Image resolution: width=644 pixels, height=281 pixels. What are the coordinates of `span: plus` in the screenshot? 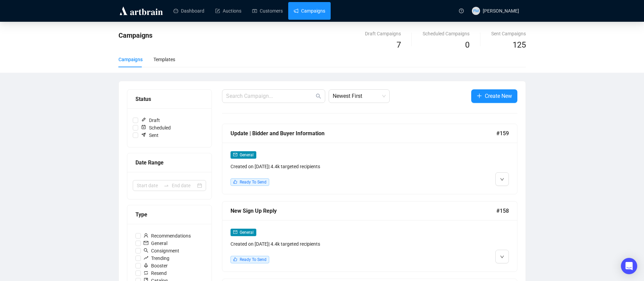 It's located at (479, 96).